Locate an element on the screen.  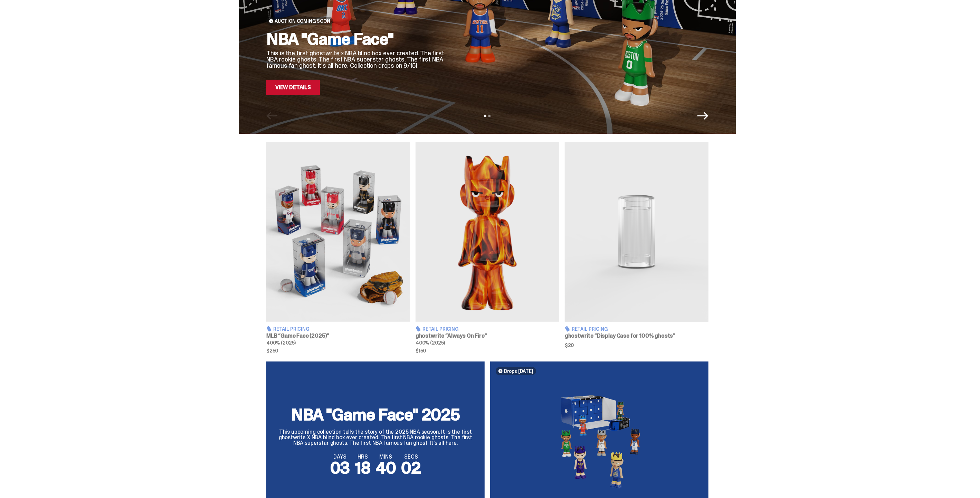
h2: NBA "Game Face" 2025 is located at coordinates (376, 415).